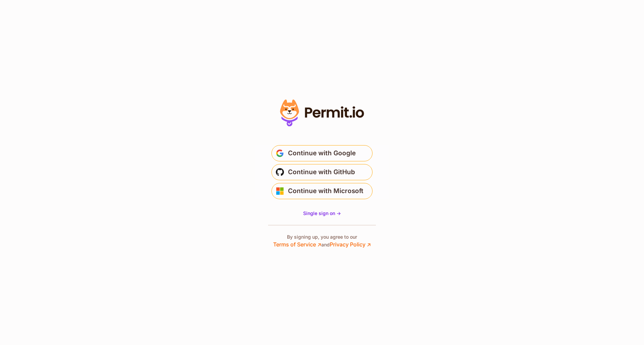 The image size is (644, 345). What do you see at coordinates (322, 213) in the screenshot?
I see `a: Single sign on ->` at bounding box center [322, 213].